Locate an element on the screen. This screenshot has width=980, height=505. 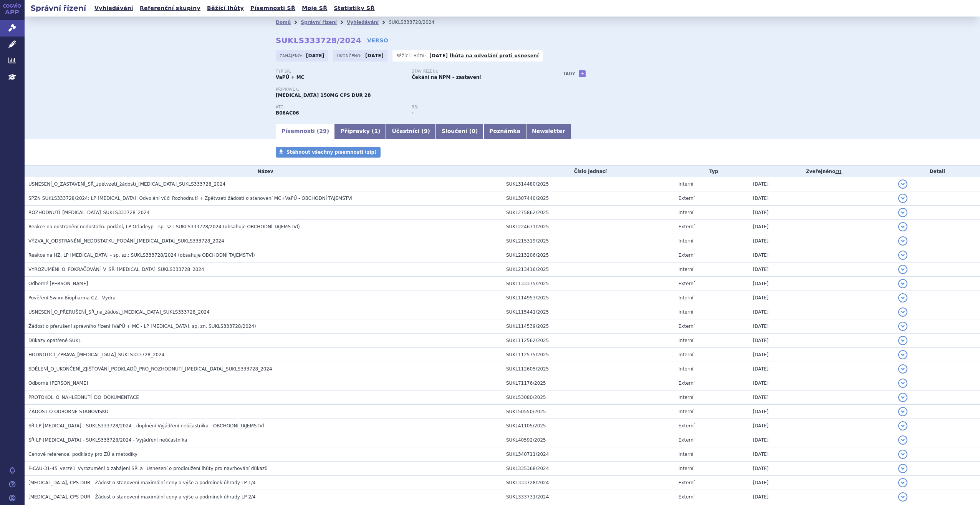
span: SPZN SUKLS333728/2024: LP ORLADEYO: Odvolání vůči Rozhodnutí + Zpětvzetí žádosti o stanovení MC+V... is located at coordinates (191, 198).